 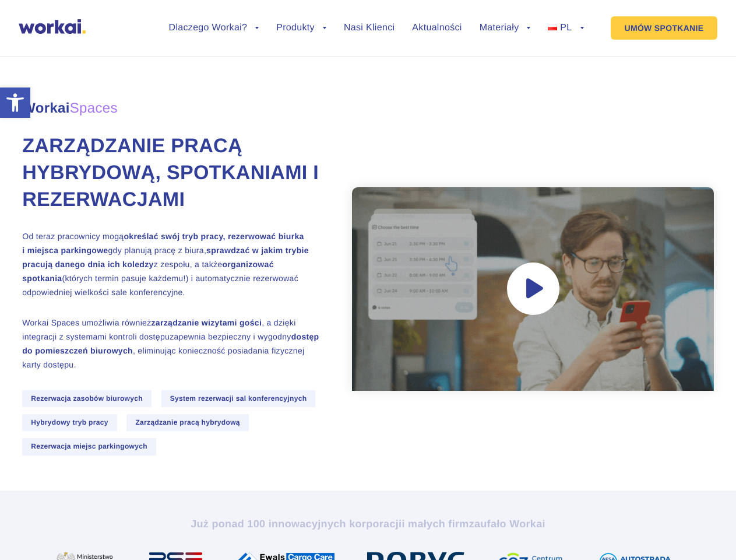 I want to click on p: Workai Spaces umożliwia również , a dzięki integracji z systemami kontroli dostępu, so click(x=173, y=344).